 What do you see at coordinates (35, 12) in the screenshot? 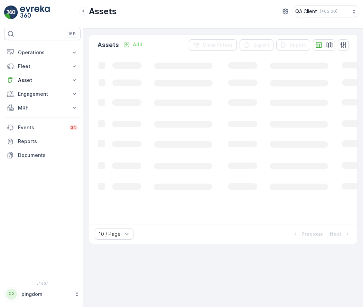
I see `img: logo_light-DOdMpM7g.png` at bounding box center [35, 12].